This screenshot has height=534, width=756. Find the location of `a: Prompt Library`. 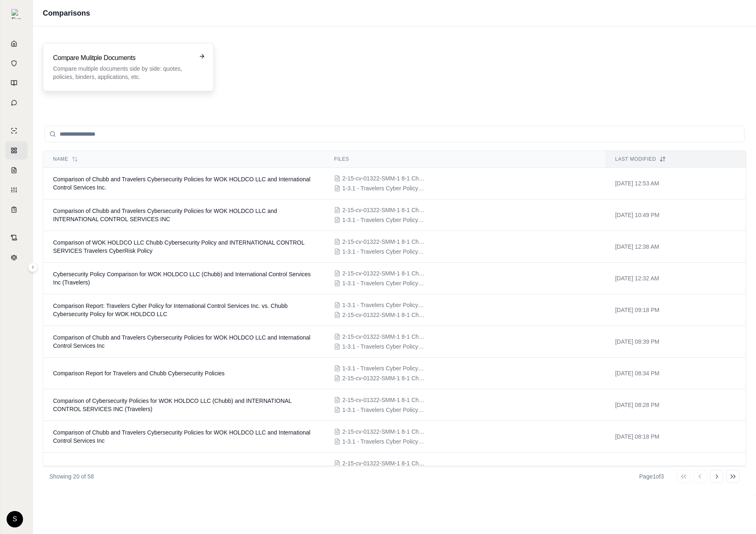

a: Prompt Library is located at coordinates (16, 83).